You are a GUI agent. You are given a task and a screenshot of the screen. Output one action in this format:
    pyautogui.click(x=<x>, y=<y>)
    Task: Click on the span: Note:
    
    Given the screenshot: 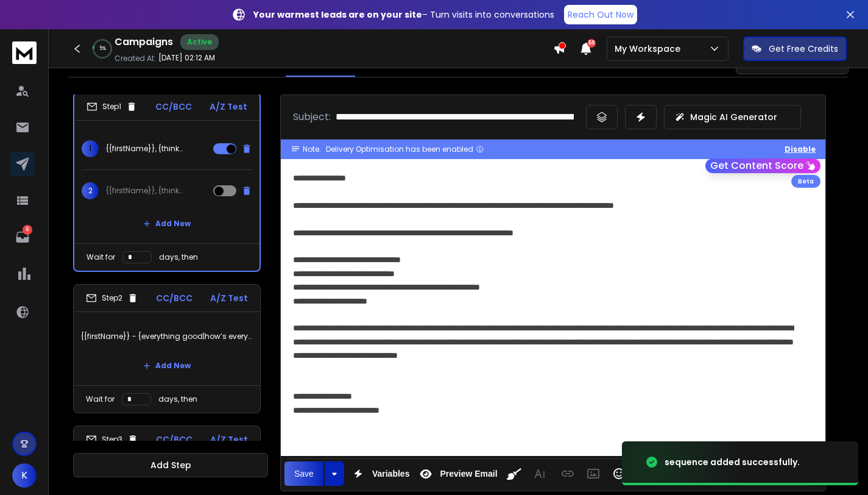 What is the action you would take?
    pyautogui.click(x=311, y=149)
    